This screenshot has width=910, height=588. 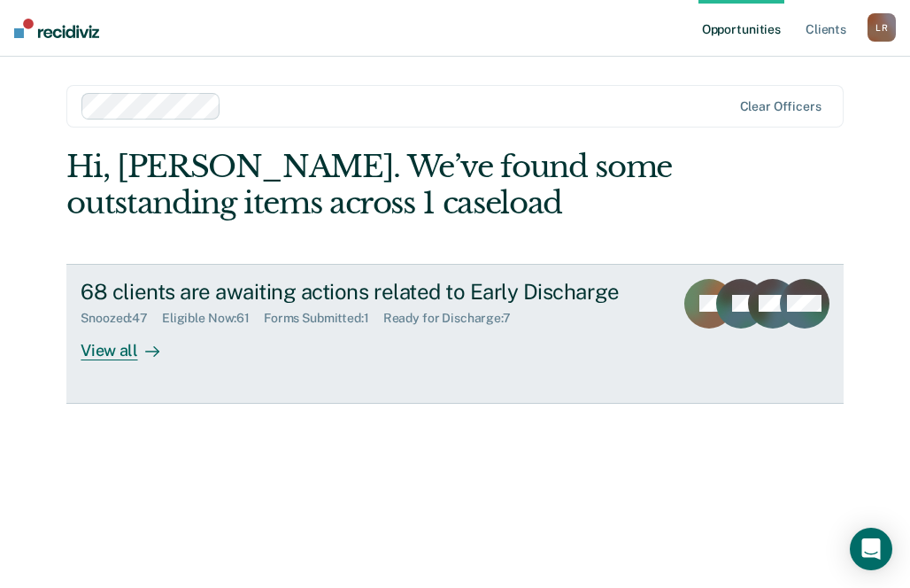 I want to click on div: Open Intercom Messenger, so click(x=871, y=549).